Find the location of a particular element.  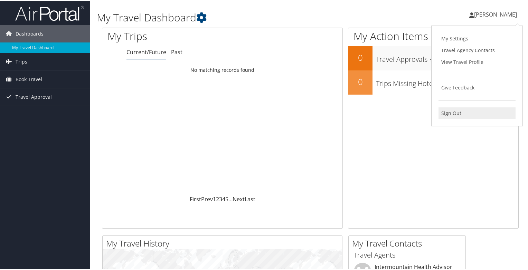

h2: My Travel Contacts is located at coordinates (409, 243).